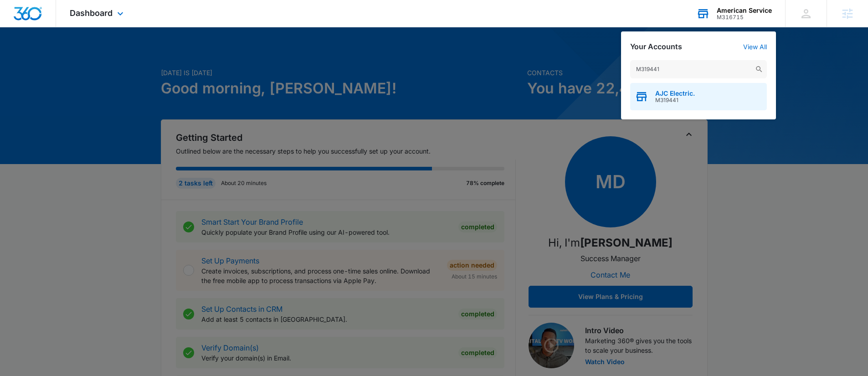 The width and height of the screenshot is (868, 376). What do you see at coordinates (91, 13) in the screenshot?
I see `span: Dashboard` at bounding box center [91, 13].